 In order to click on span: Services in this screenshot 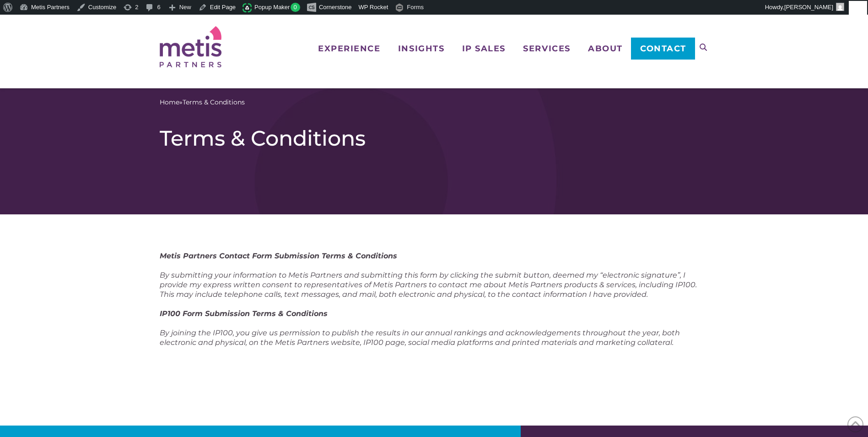, I will do `click(547, 48)`.